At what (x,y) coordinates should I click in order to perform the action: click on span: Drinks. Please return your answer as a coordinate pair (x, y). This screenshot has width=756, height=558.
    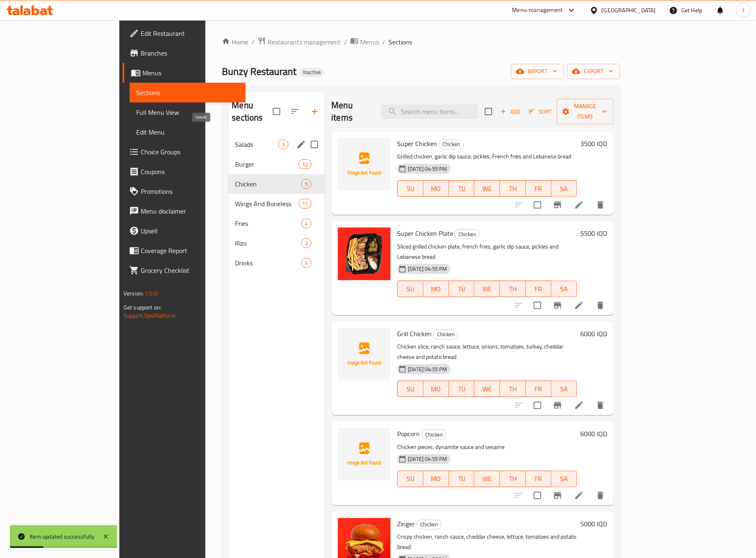
    Looking at the image, I should click on (268, 263).